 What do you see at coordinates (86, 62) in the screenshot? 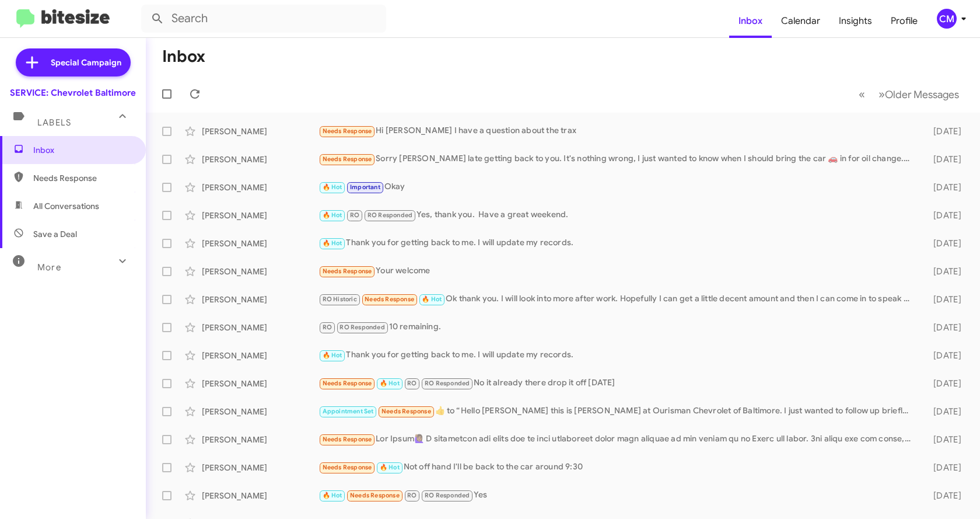
I see `span: Special Campaign` at bounding box center [86, 62].